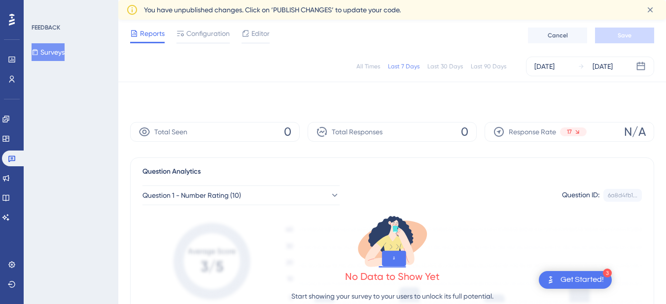  I want to click on div: Last 90 Days, so click(488, 67).